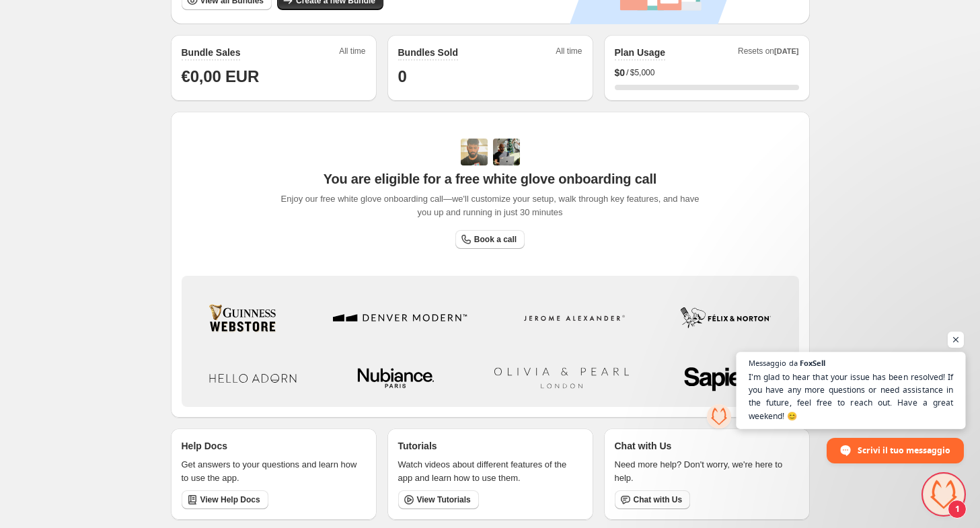 This screenshot has width=980, height=528. I want to click on span: View Help Docs, so click(230, 500).